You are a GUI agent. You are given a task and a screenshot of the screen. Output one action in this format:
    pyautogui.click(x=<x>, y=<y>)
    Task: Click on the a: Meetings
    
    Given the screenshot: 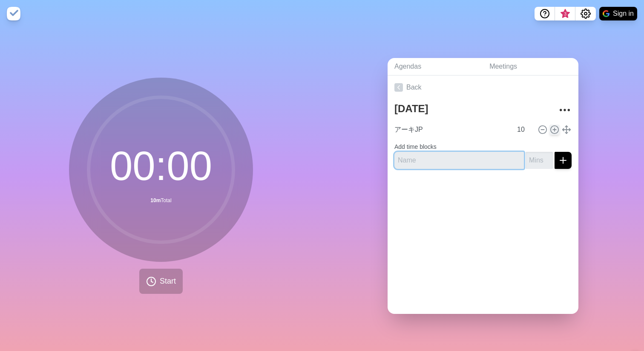 What is the action you would take?
    pyautogui.click(x=530, y=67)
    